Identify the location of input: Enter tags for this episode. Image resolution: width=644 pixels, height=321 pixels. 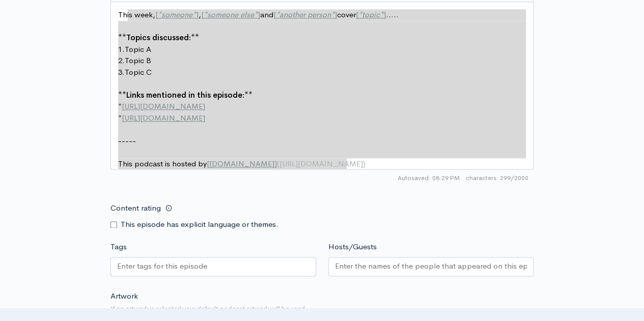
(163, 266).